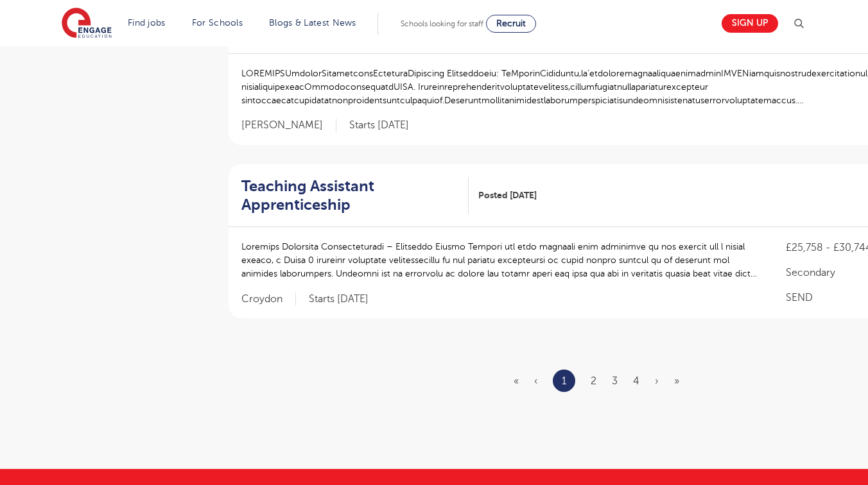  What do you see at coordinates (312, 22) in the screenshot?
I see `a: Blogs & Latest News` at bounding box center [312, 22].